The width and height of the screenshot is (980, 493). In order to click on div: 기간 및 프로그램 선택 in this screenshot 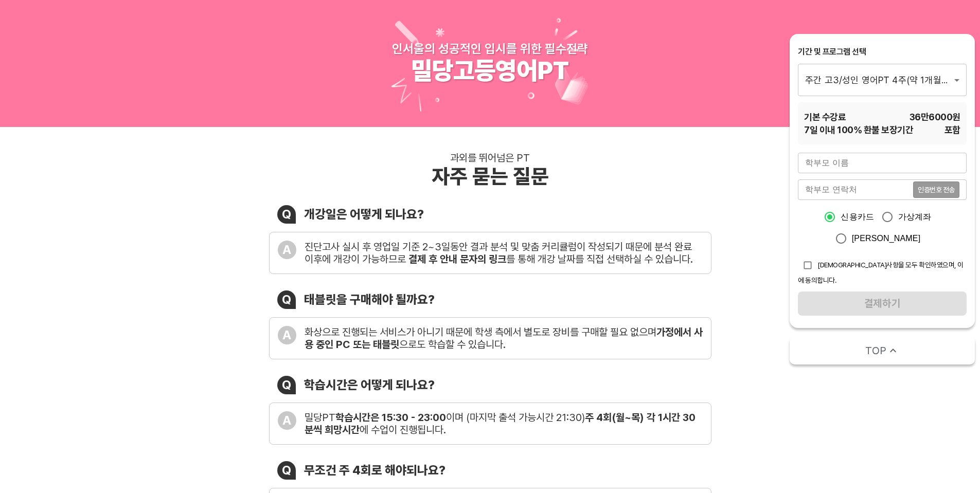, I will do `click(882, 52)`.